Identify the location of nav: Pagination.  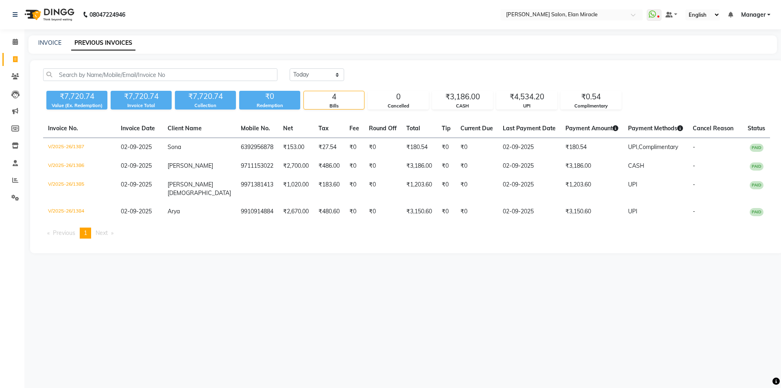
(407, 233).